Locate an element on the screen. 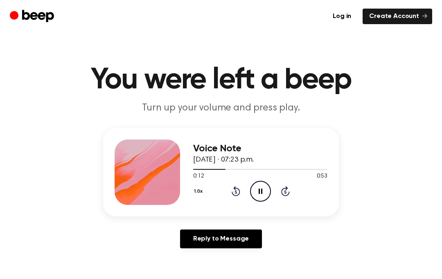  h3: Voice Note is located at coordinates (261, 149).